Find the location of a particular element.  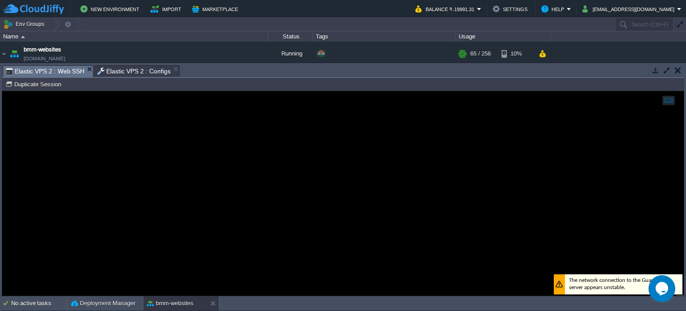

button: Deployment Manager is located at coordinates (103, 303).